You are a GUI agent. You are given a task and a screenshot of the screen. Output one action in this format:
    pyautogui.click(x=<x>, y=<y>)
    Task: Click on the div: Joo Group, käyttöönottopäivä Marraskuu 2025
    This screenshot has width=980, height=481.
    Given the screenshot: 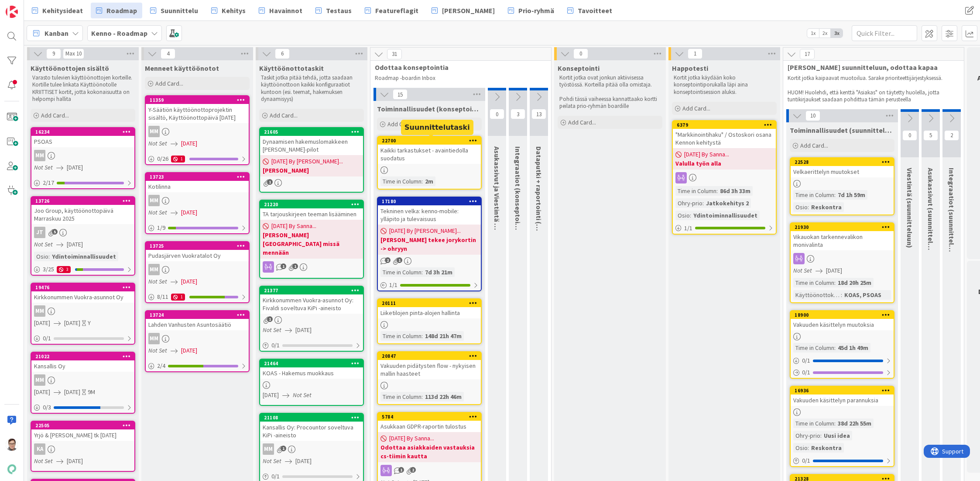 What is the action you would take?
    pyautogui.click(x=83, y=215)
    